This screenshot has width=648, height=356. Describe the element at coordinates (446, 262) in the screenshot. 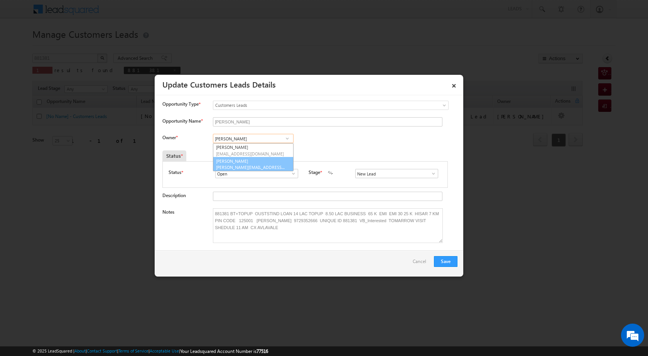

I see `button: Save` at that location.